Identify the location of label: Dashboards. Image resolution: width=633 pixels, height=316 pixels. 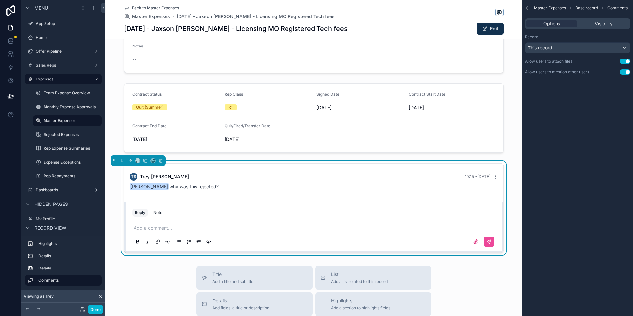
(63, 190).